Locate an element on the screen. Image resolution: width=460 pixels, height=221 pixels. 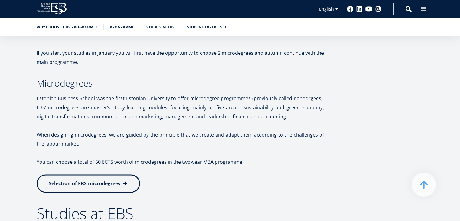
p: If you start your studies in January you will first have the opportunity to choose 2 microdegrees... is located at coordinates (180, 57).